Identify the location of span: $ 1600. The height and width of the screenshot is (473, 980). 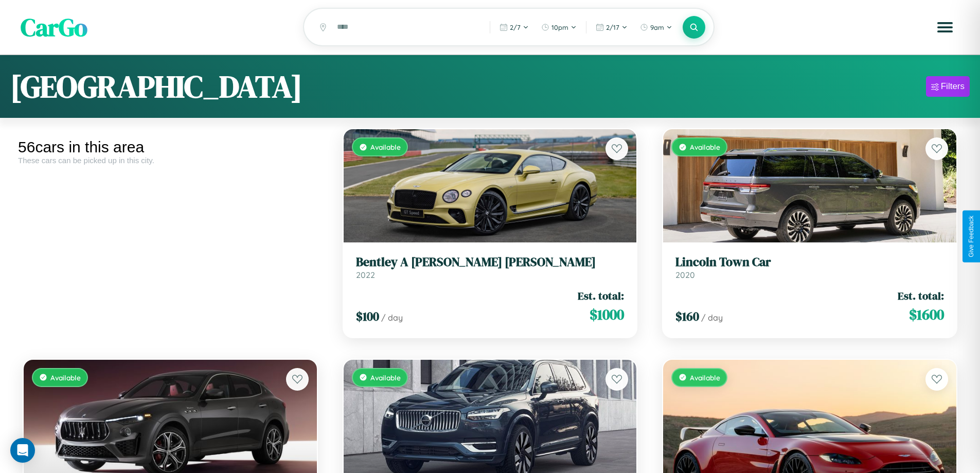
(927, 315).